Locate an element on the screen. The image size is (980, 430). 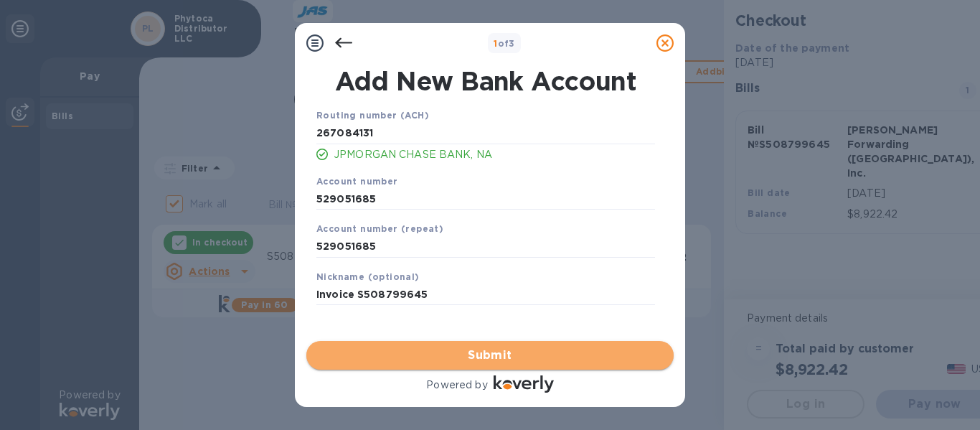
img: Logo is located at coordinates (524, 384).